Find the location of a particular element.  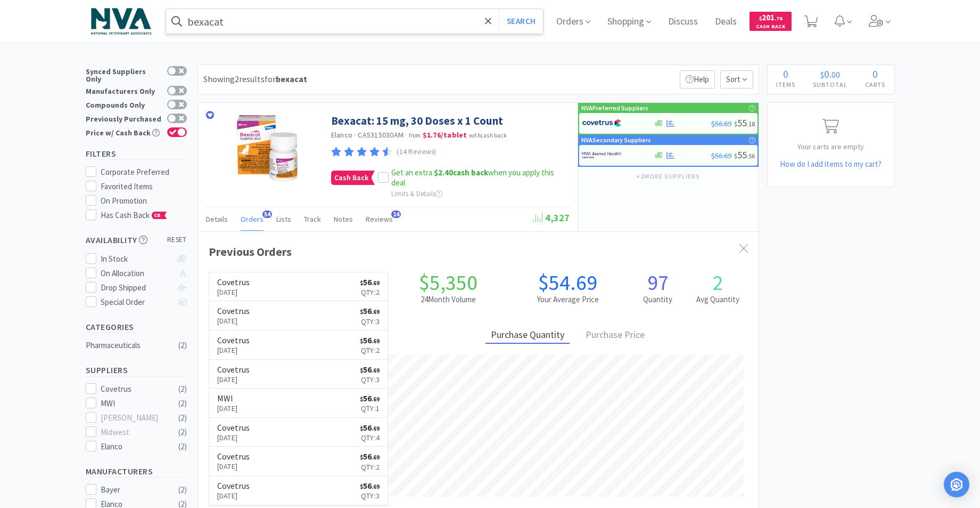

span: 201 is located at coordinates (771, 17).